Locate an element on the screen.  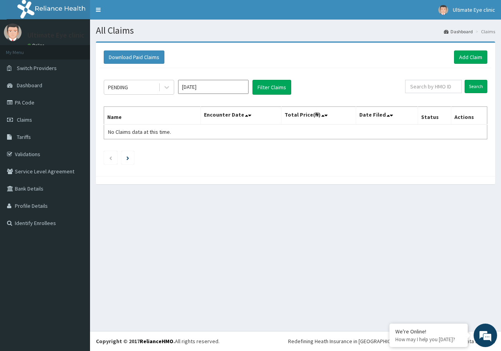
a: RelianceHMO is located at coordinates (157, 341).